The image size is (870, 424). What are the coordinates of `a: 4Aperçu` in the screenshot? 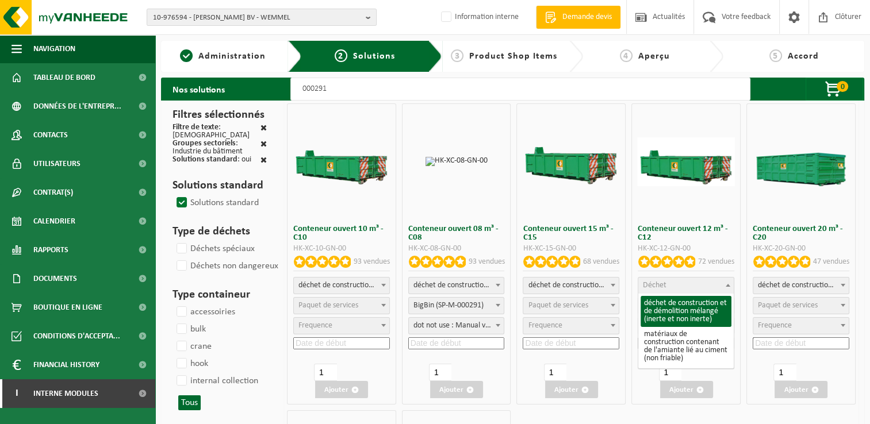 It's located at (644, 56).